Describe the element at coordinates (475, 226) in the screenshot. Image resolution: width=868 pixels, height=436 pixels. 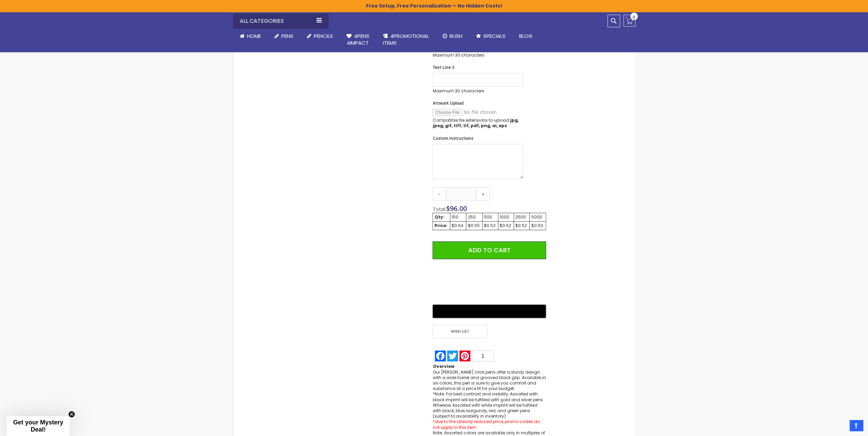
I see `div: $0.55` at that location.